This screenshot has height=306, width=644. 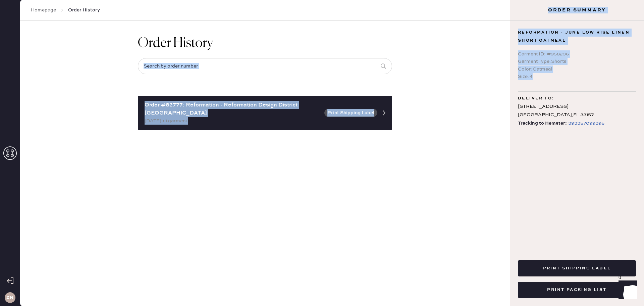 What do you see at coordinates (577, 290) in the screenshot?
I see `button: Print Packing List` at bounding box center [577, 290].